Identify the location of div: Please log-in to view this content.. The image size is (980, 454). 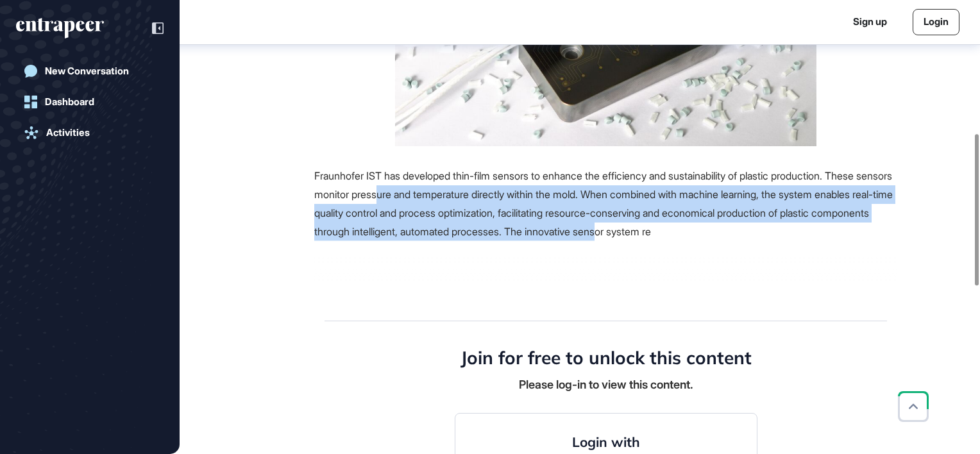
(607, 384).